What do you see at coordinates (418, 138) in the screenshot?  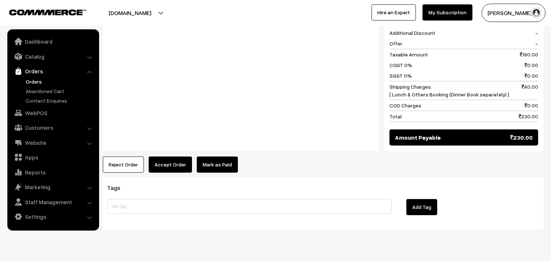 I see `span: Amount Payable` at bounding box center [418, 138].